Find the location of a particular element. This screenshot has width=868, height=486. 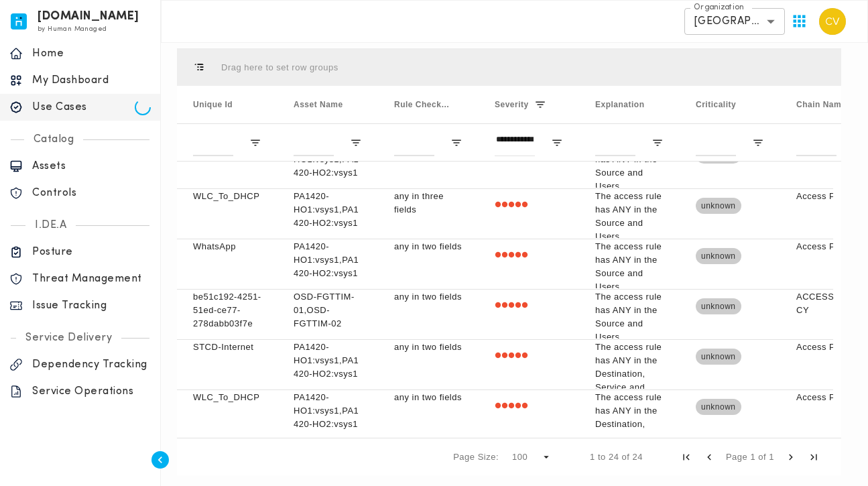

input: Explanation Filter Input is located at coordinates (615, 143).